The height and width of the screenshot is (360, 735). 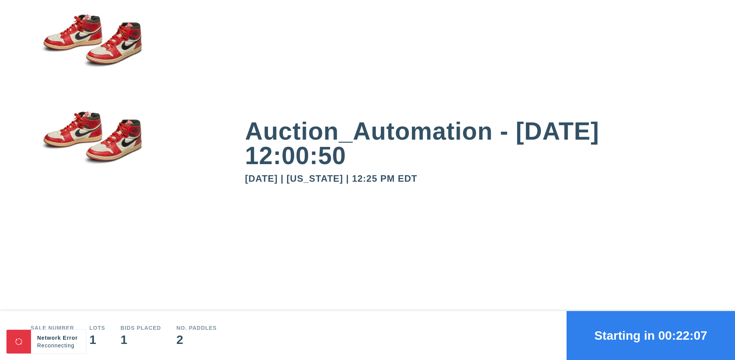 I want to click on div: Sale number, so click(x=52, y=328).